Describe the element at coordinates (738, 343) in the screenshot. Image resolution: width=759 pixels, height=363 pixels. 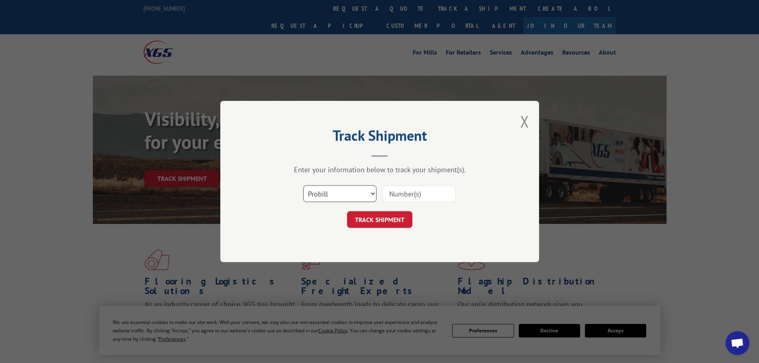
I see `div: Open chat` at that location.